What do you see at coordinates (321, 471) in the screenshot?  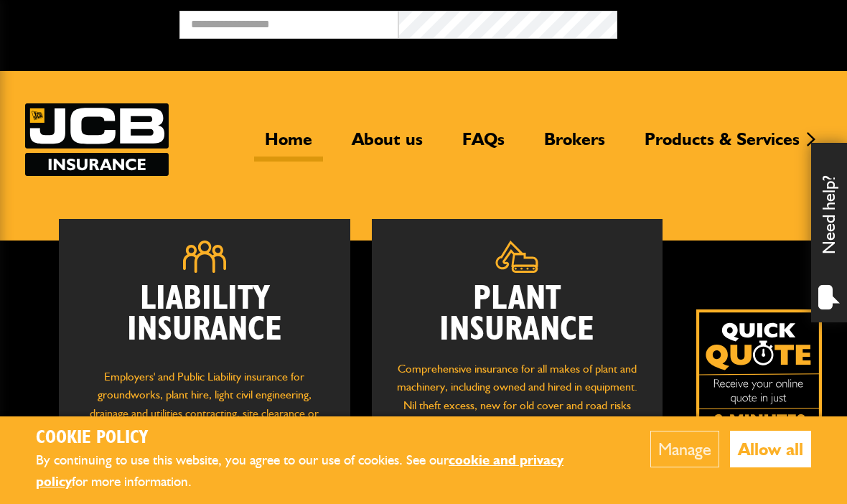 I see `p: By continuing to use this website, you agree to our use of cookies. See our for more information.` at bounding box center [321, 471].